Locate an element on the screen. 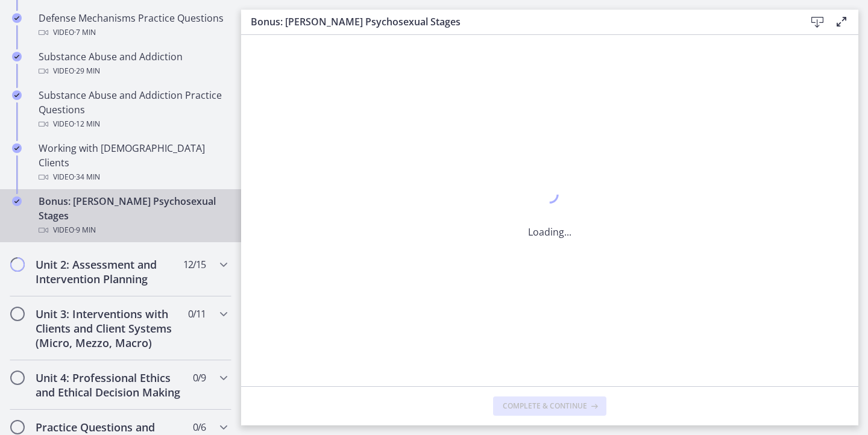 The width and height of the screenshot is (868, 435). div: Defense Mechanisms Practice Questions is located at coordinates (133, 26).